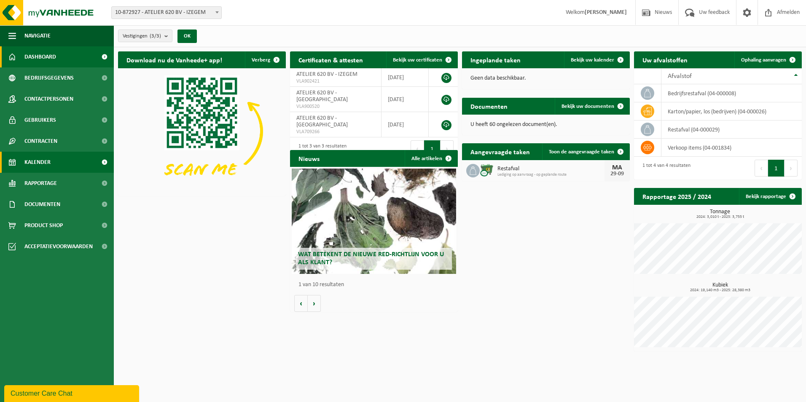 This screenshot has width=806, height=402. Describe the element at coordinates (265, 60) in the screenshot. I see `button: Verberg` at that location.